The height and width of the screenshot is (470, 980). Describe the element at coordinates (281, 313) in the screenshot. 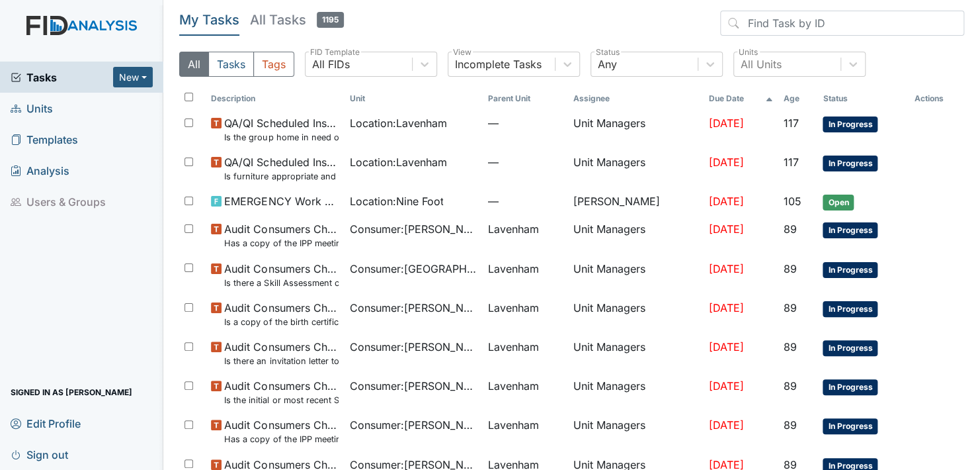

I see `span: Audit Consumers Charts Is a copy of the birth certificate found in the file?` at that location.